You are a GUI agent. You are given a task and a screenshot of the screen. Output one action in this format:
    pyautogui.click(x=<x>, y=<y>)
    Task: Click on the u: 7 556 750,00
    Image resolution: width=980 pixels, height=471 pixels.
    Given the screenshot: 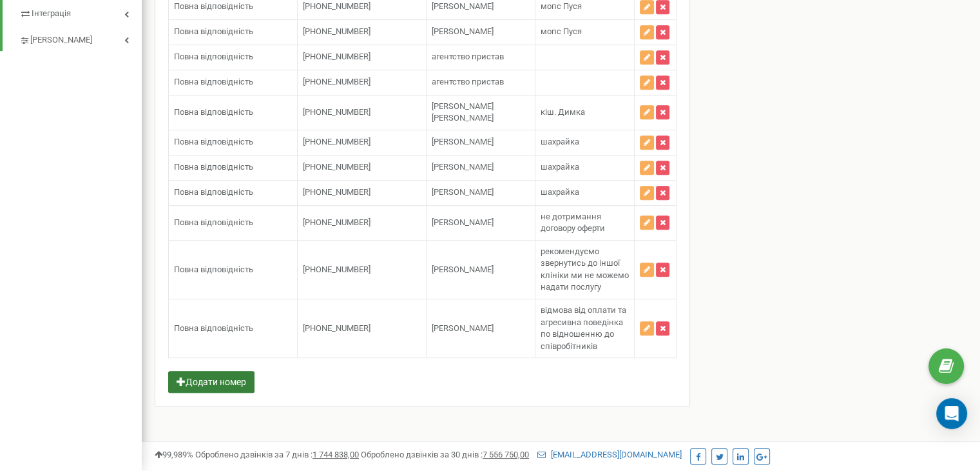 What is the action you would take?
    pyautogui.click(x=505, y=454)
    